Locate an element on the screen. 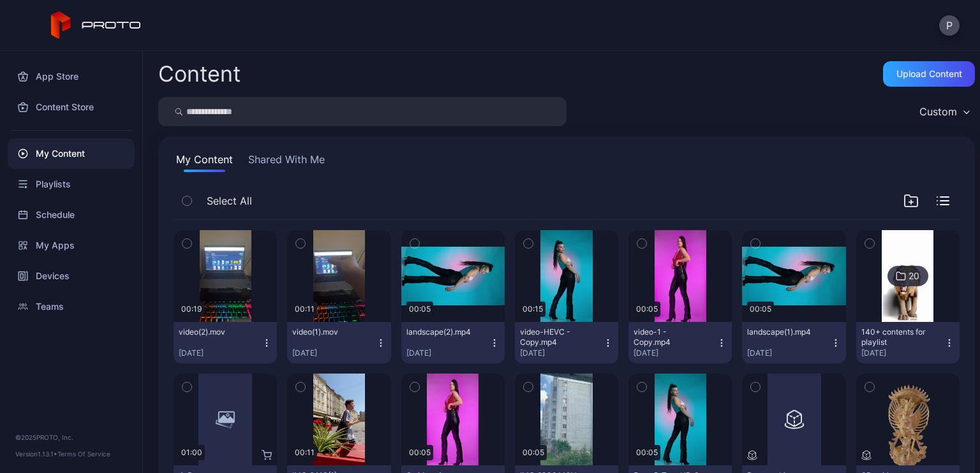 Image resolution: width=980 pixels, height=473 pixels. div: 20 is located at coordinates (913, 276).